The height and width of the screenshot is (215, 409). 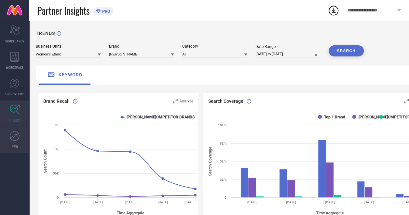 What do you see at coordinates (346, 51) in the screenshot?
I see `button: SEARCH` at bounding box center [346, 51].